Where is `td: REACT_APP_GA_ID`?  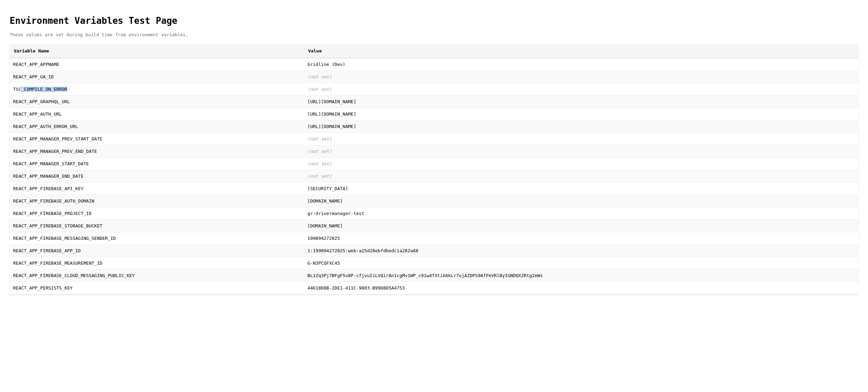 td: REACT_APP_GA_ID is located at coordinates (157, 77).